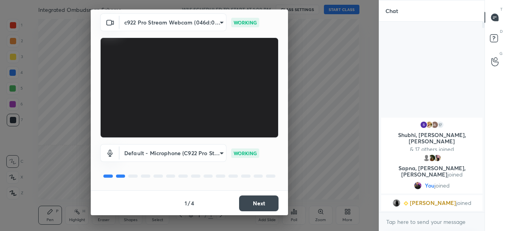 The height and width of the screenshot is (231, 505). Describe the element at coordinates (430, 185) in the screenshot. I see `span: You` at that location.